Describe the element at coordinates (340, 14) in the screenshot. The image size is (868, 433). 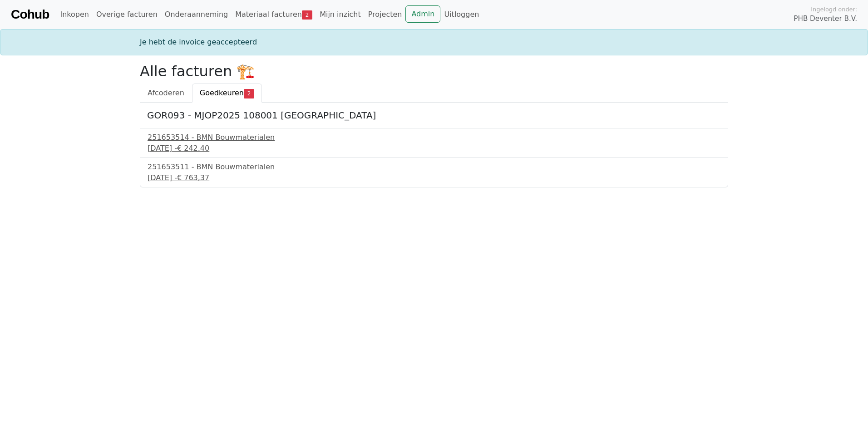
I see `a: Mijn inzicht` at that location.